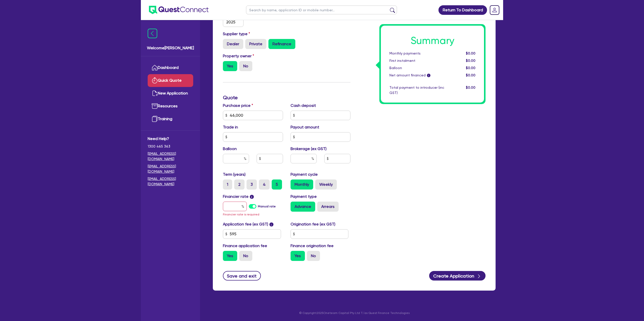  What do you see at coordinates (171, 146) in the screenshot?
I see `span: 1300 465 363` at bounding box center [171, 146].